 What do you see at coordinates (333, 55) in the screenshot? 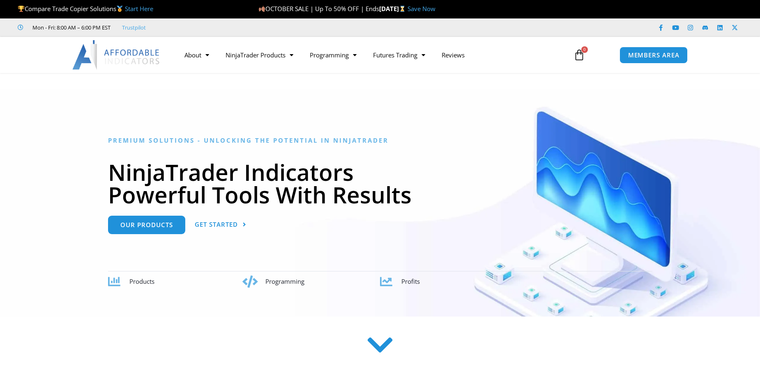
I see `a: Programming` at bounding box center [333, 55].